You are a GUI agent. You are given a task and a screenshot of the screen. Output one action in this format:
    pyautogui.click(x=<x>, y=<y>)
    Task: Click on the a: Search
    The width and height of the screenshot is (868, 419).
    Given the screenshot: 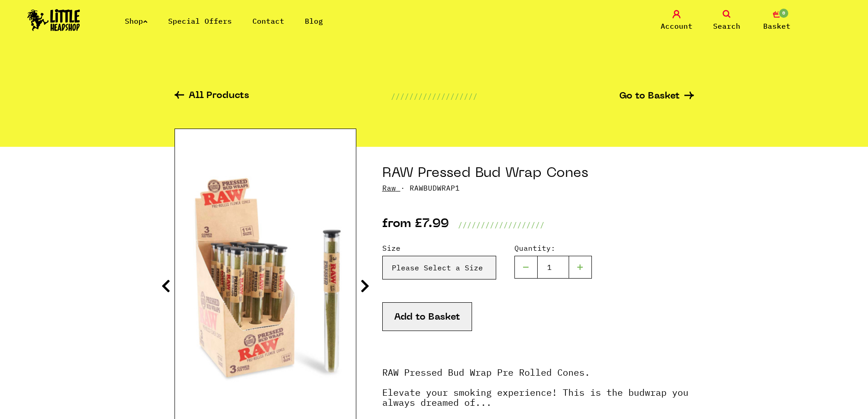 What is the action you would take?
    pyautogui.click(x=727, y=20)
    